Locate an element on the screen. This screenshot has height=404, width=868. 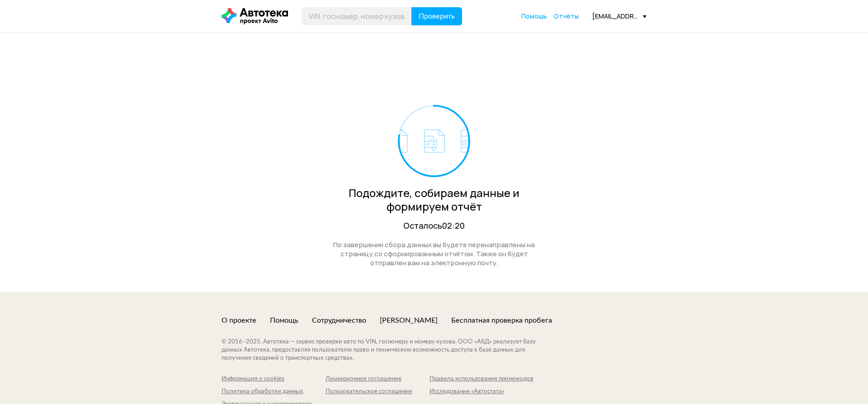
span: Проверить is located at coordinates (437, 16).